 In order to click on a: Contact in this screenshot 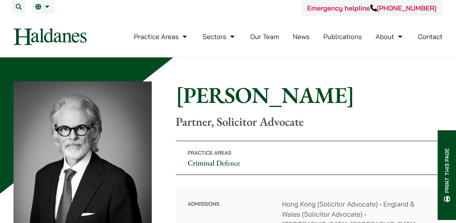, I will do `click(430, 36)`.